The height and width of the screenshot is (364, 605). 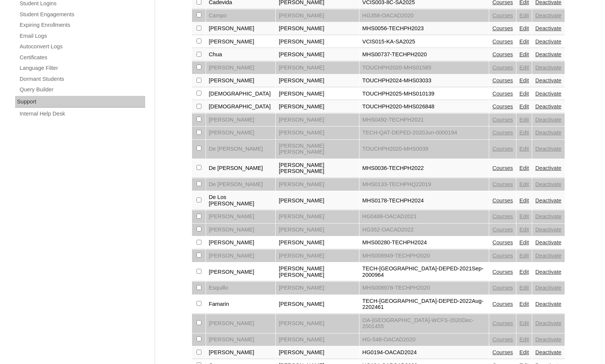 What do you see at coordinates (424, 54) in the screenshot?
I see `td: MHS00737-TECHPH2020` at bounding box center [424, 54].